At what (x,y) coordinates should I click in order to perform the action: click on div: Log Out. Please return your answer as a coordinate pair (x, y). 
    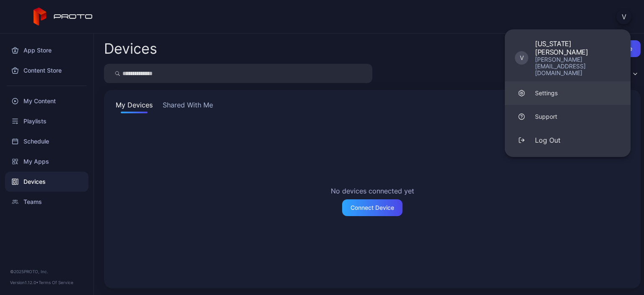
    Looking at the image, I should click on (548, 141).